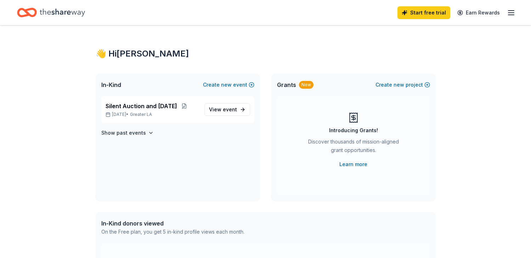 This screenshot has height=258, width=531. What do you see at coordinates (228, 85) in the screenshot?
I see `button: Createnewevent` at bounding box center [228, 85].